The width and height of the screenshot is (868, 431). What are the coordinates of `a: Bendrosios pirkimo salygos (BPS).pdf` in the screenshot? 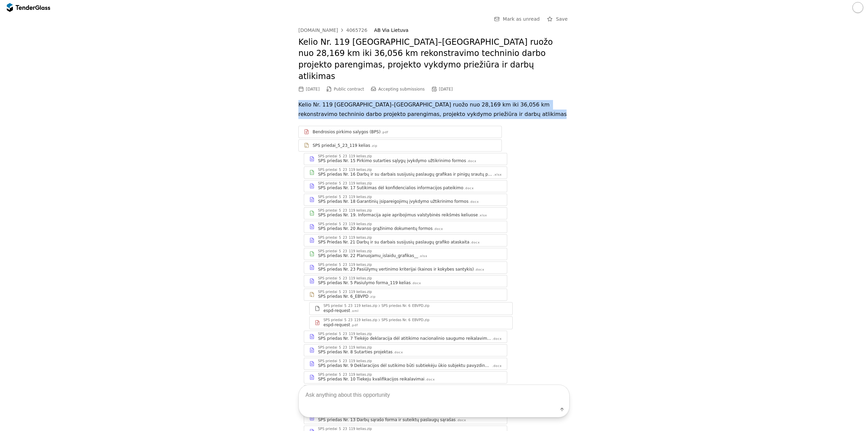 It's located at (400, 132).